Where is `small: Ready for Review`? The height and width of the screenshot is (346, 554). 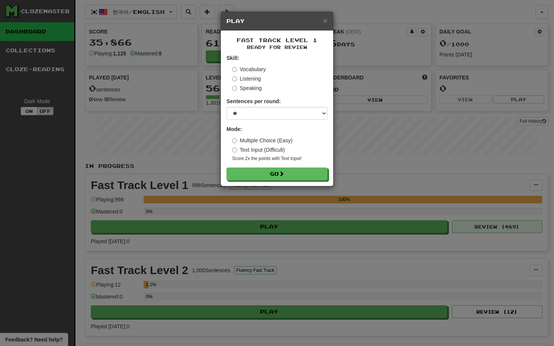
small: Ready for Review is located at coordinates (277, 47).